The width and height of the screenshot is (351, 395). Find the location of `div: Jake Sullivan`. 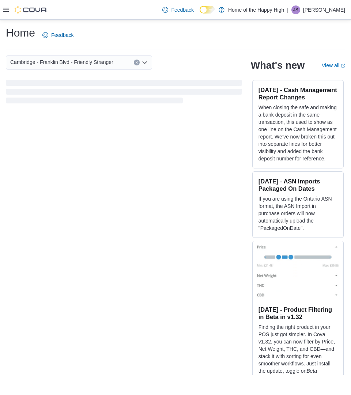

div: Jake Sullivan is located at coordinates (296, 10).